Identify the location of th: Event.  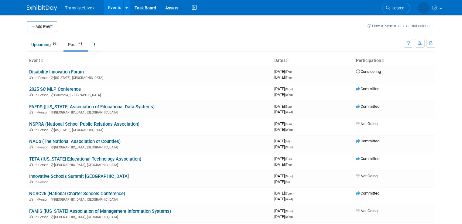
(149, 61).